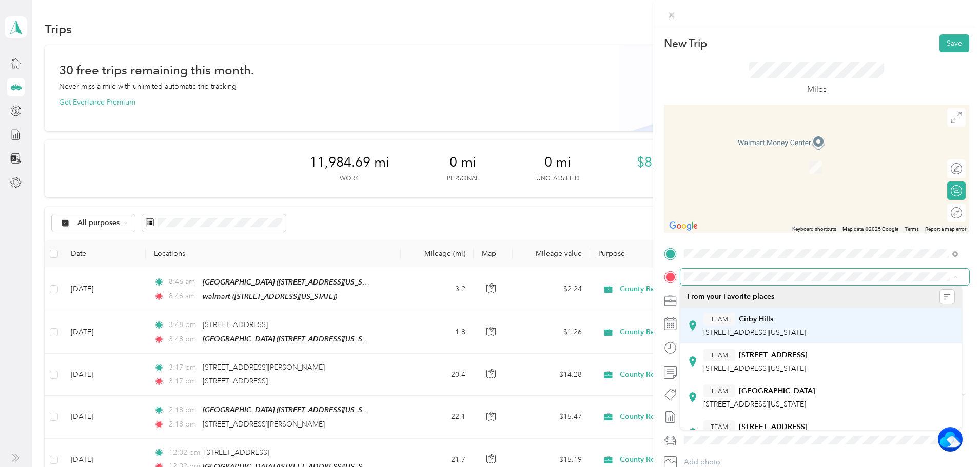 Image resolution: width=980 pixels, height=467 pixels. Describe the element at coordinates (756, 319) in the screenshot. I see `strong: Cirby Hills` at that location.